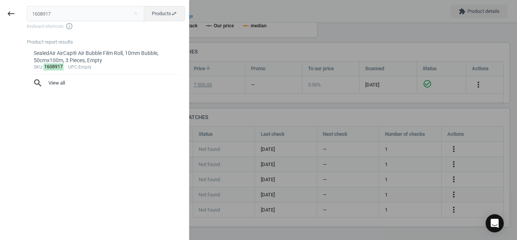 This screenshot has height=240, width=517. What do you see at coordinates (11, 14) in the screenshot?
I see `button: keyboard_backspace` at bounding box center [11, 14].